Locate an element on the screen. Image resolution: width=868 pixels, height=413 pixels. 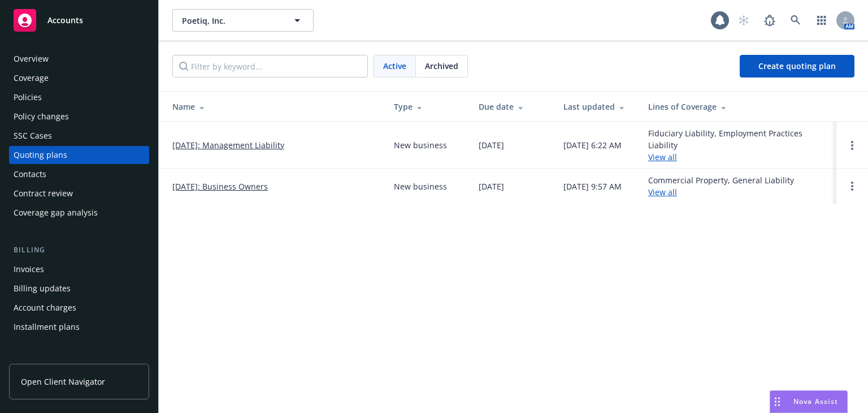
div: Billing is located at coordinates (79, 250).